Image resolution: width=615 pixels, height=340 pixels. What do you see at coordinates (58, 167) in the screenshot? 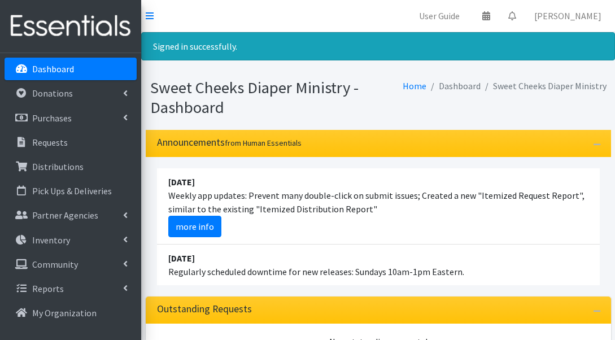
I see `p: Distributions` at bounding box center [58, 167].